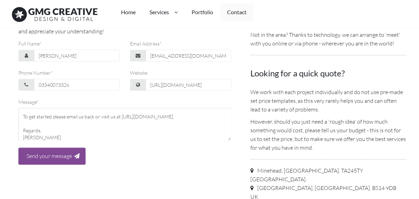 The height and width of the screenshot is (199, 419). What do you see at coordinates (128, 12) in the screenshot?
I see `a: Home` at bounding box center [128, 12].